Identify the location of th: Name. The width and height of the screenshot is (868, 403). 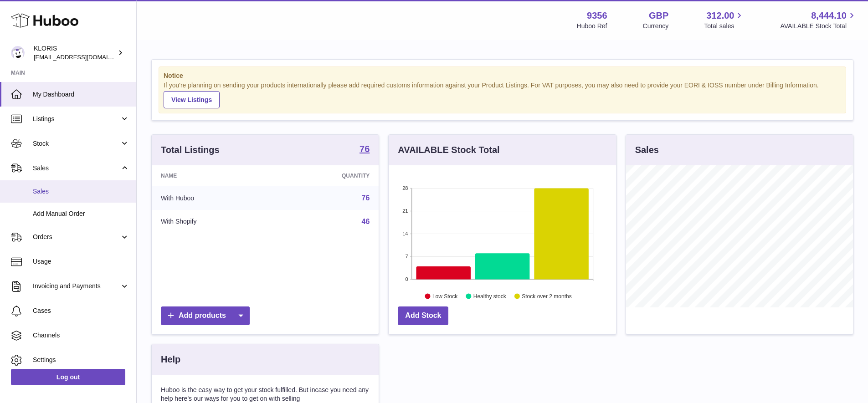
(213, 176).